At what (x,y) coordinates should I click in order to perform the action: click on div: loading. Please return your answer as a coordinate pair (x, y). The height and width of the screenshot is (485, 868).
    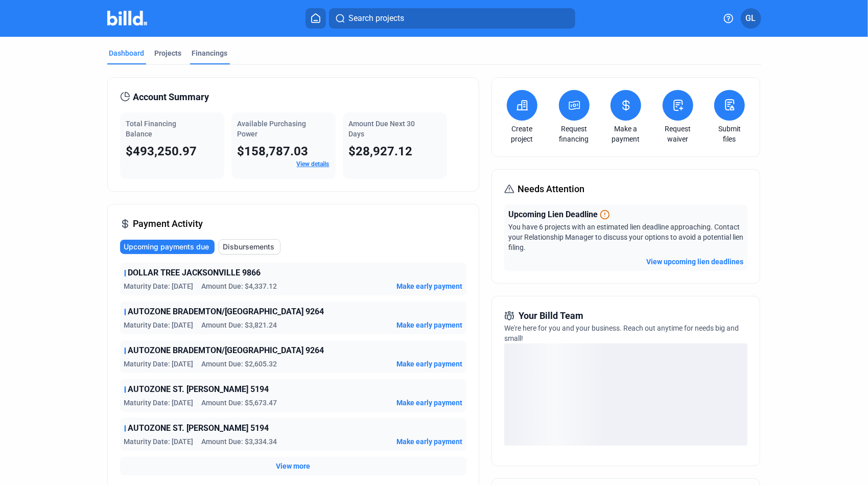
    Looking at the image, I should click on (626, 395).